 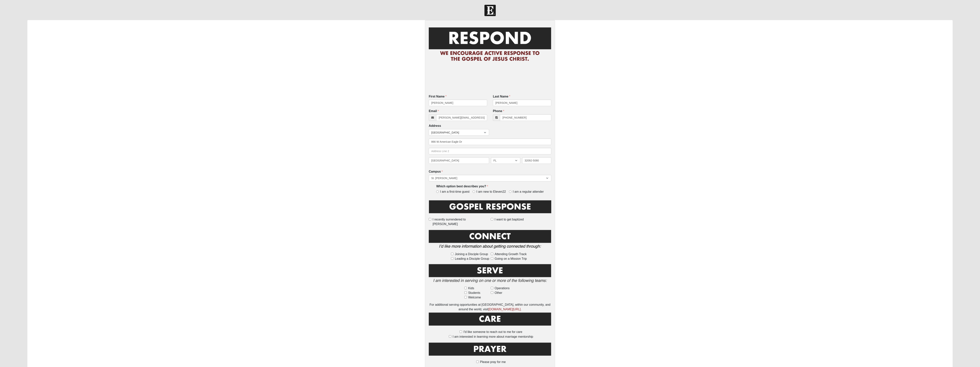 What do you see at coordinates (502, 288) in the screenshot?
I see `span: Operations` at bounding box center [502, 288].